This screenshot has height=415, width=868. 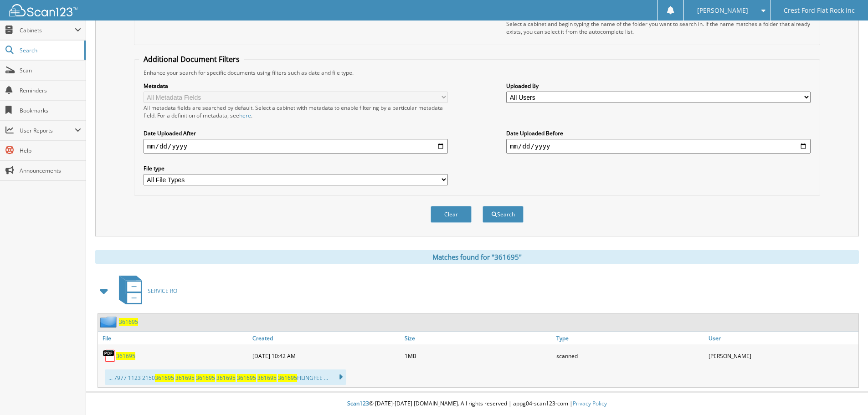 I want to click on input: end, so click(x=658, y=146).